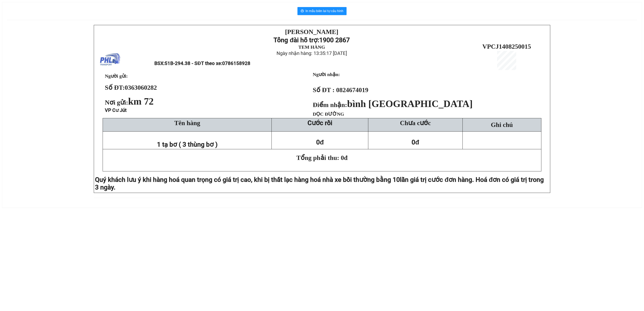  Describe the element at coordinates (302, 11) in the screenshot. I see `span: printer` at that location.